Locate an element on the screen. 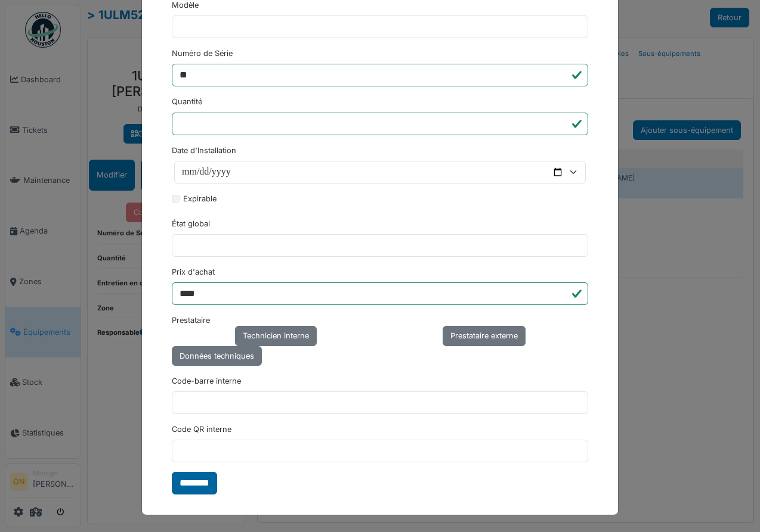 Image resolution: width=760 pixels, height=532 pixels. div: Technicien interne is located at coordinates (275, 335).